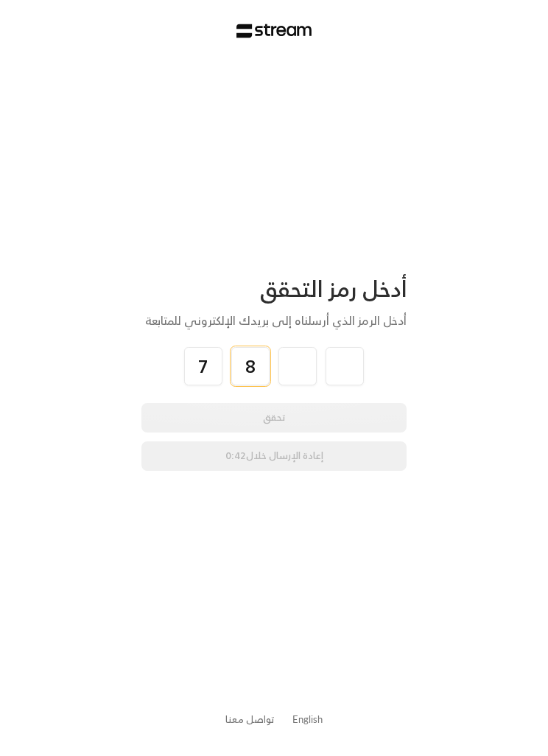 The height and width of the screenshot is (756, 548). What do you see at coordinates (274, 31) in the screenshot?
I see `img: Stream Logo` at bounding box center [274, 31].